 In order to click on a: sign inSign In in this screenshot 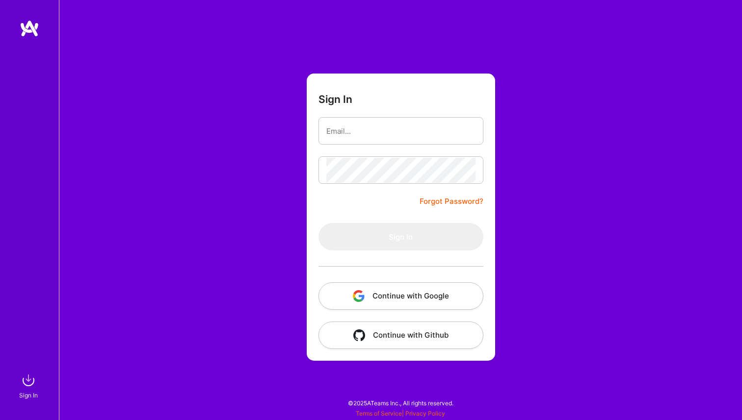, I will do `click(29, 386)`.